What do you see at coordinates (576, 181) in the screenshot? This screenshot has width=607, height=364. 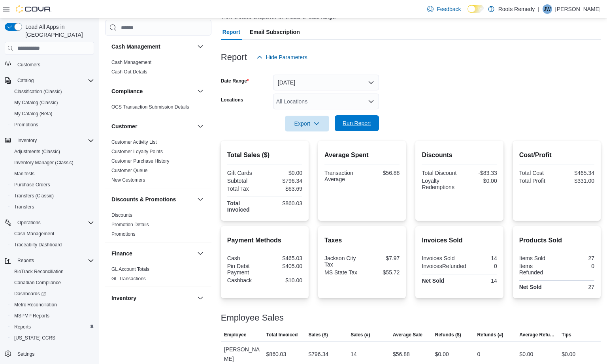 I see `div: $331.00` at bounding box center [576, 181].